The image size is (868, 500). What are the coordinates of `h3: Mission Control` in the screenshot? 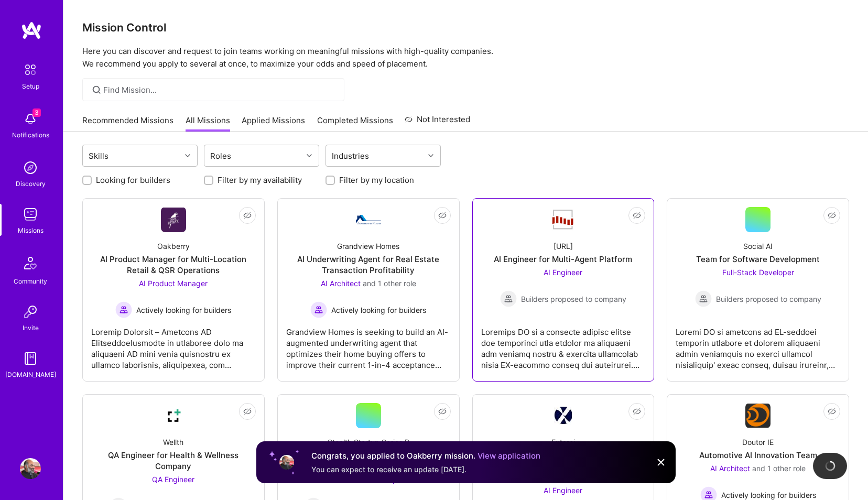 It's located at (466, 27).